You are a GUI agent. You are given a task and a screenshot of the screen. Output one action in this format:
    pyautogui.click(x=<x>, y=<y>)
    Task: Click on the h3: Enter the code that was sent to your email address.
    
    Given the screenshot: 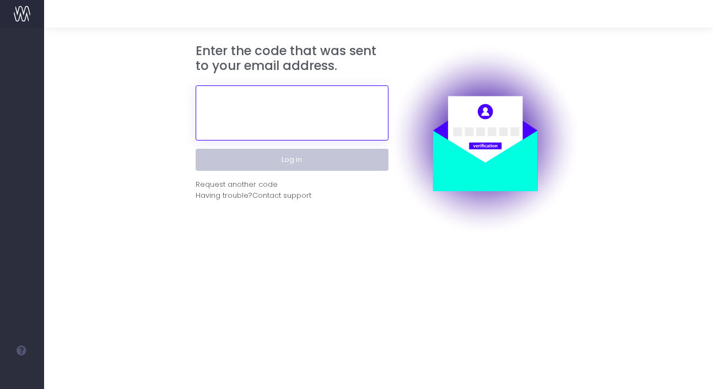 What is the action you would take?
    pyautogui.click(x=292, y=58)
    